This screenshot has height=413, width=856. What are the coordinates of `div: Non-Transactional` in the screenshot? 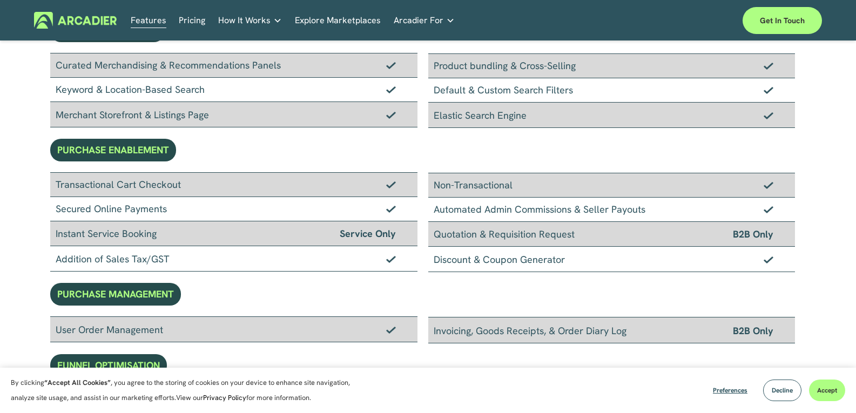 It's located at (612, 185).